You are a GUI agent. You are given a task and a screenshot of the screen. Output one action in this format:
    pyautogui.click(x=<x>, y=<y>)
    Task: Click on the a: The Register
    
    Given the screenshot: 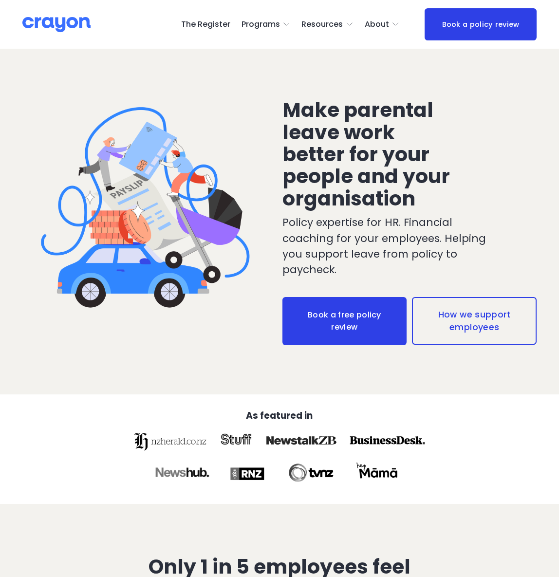 What is the action you would take?
    pyautogui.click(x=205, y=24)
    